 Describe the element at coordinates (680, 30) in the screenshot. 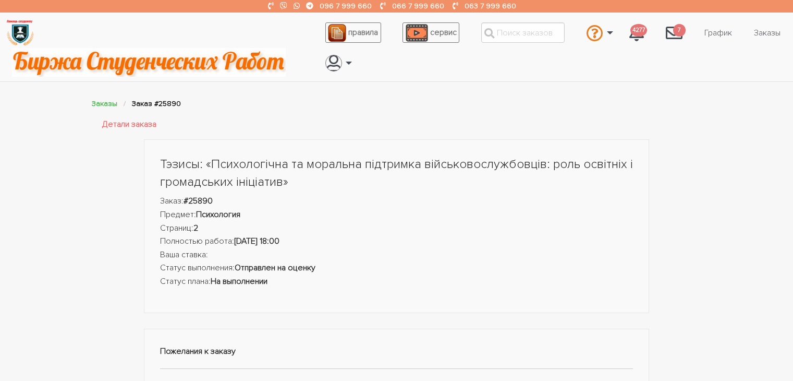

I see `span: 7` at that location.